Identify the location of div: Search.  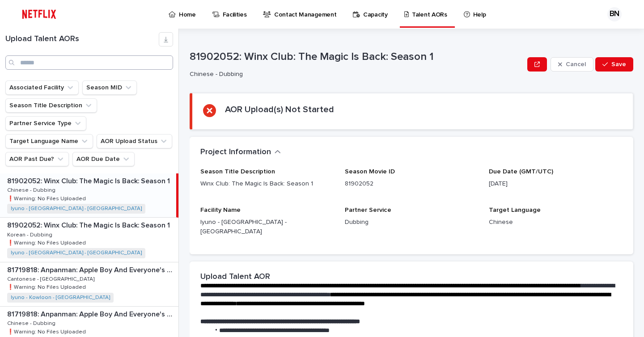
(90, 63).